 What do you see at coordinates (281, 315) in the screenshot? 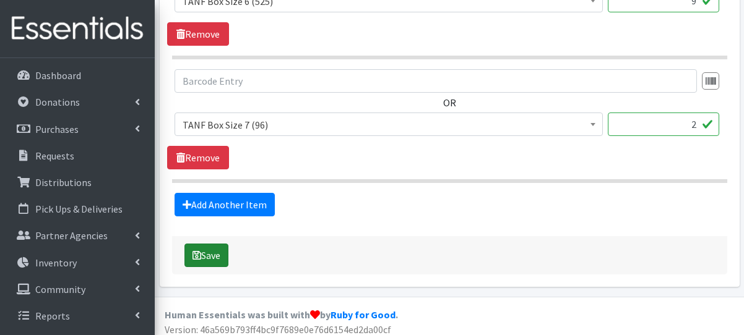
I see `strong: Human Essentials was built with by .` at bounding box center [281, 315].